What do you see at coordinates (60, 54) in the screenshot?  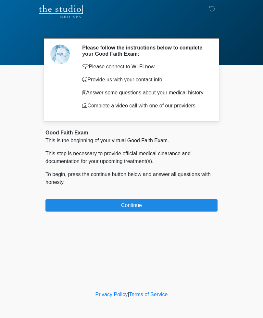 I see `img: Agent Avatar` at bounding box center [60, 54].